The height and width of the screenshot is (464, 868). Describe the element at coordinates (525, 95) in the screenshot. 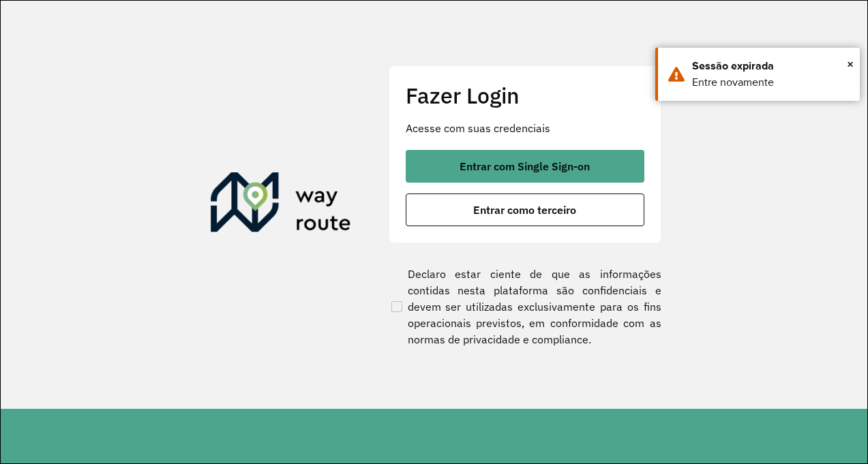

I see `h2: Fazer Login` at that location.